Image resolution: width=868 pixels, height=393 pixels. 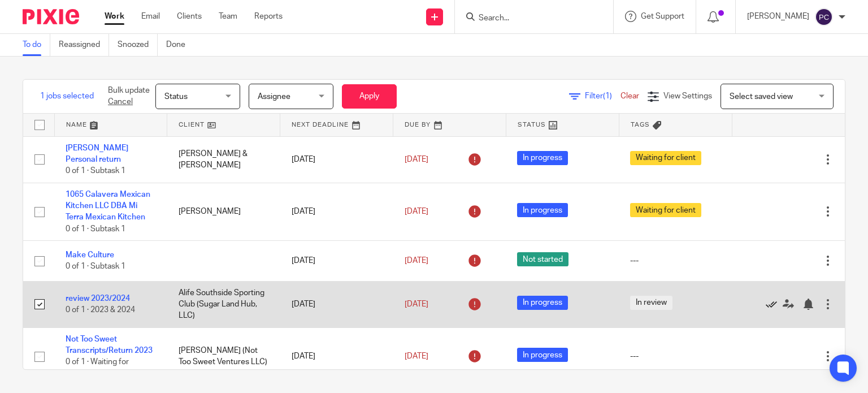 I want to click on span: Not started, so click(x=543, y=258).